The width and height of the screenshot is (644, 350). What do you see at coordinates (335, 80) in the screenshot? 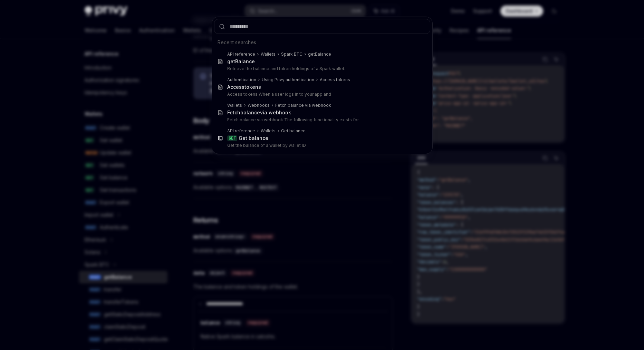
I see `div: Access tokens` at bounding box center [335, 80].